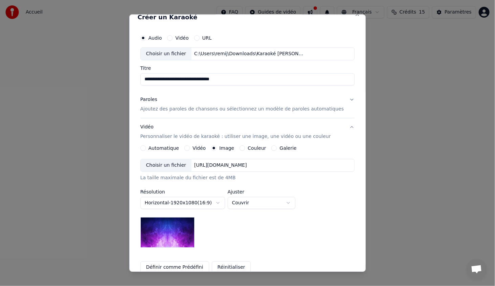 The width and height of the screenshot is (495, 286). What do you see at coordinates (236, 132) in the screenshot?
I see `div: Vidéo` at bounding box center [236, 132].